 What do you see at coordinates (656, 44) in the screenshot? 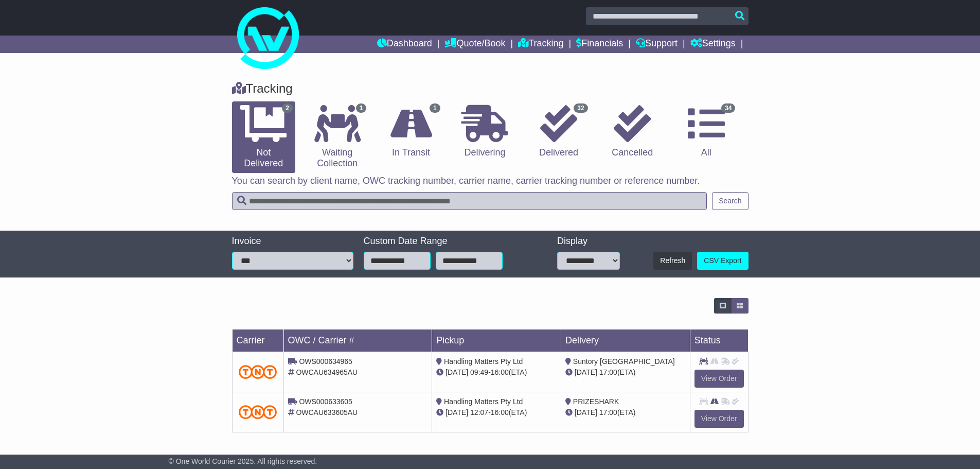
I see `a: Support` at bounding box center [656, 44].